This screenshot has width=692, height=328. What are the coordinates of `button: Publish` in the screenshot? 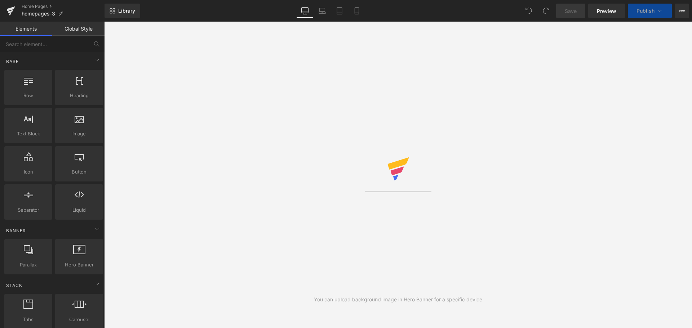 It's located at (650, 11).